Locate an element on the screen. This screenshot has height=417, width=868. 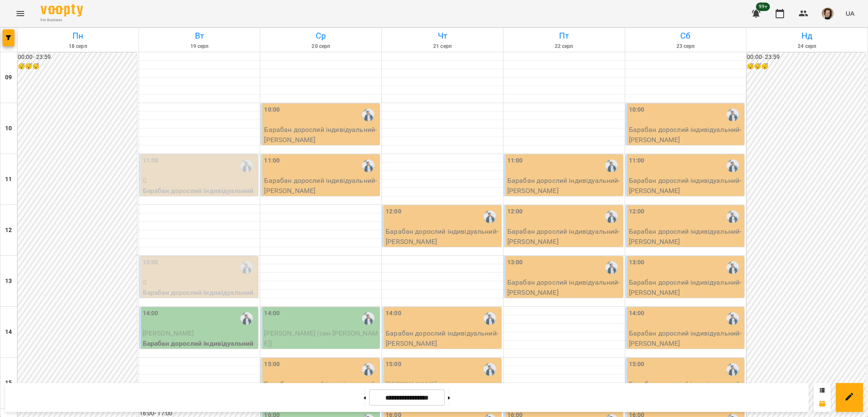
h6: 20 серп is located at coordinates (321, 46).